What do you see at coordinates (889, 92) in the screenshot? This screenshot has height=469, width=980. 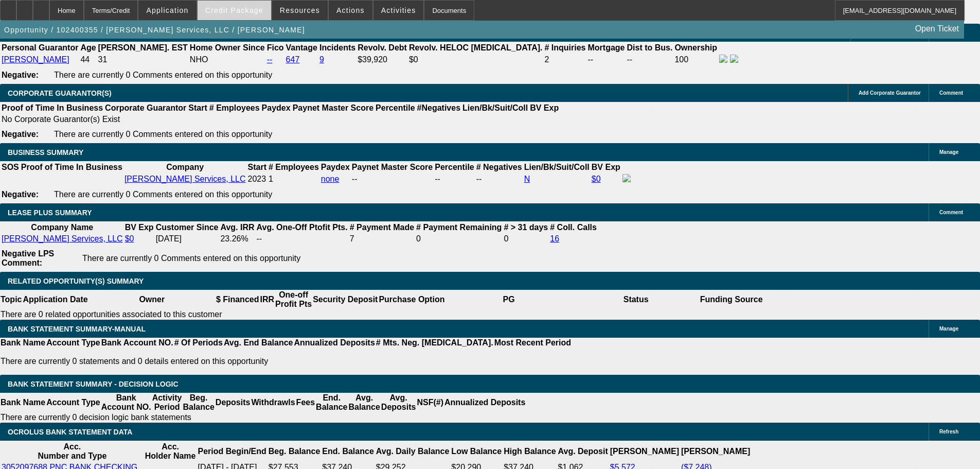 I see `span: Add Corporate Guarantor` at bounding box center [889, 92].